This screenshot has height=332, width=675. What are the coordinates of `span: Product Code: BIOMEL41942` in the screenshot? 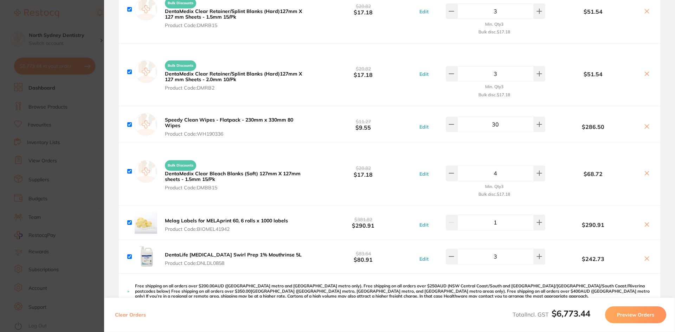 It's located at (226, 229).